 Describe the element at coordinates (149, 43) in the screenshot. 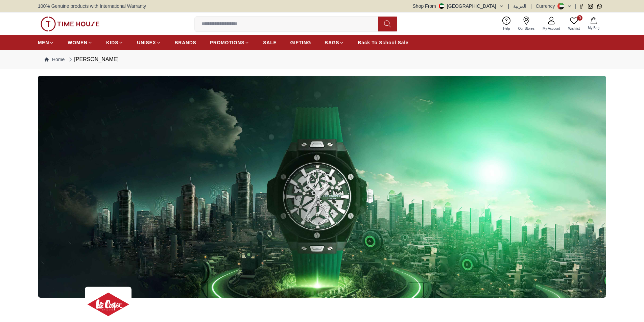

I see `a: UNISEX` at that location.